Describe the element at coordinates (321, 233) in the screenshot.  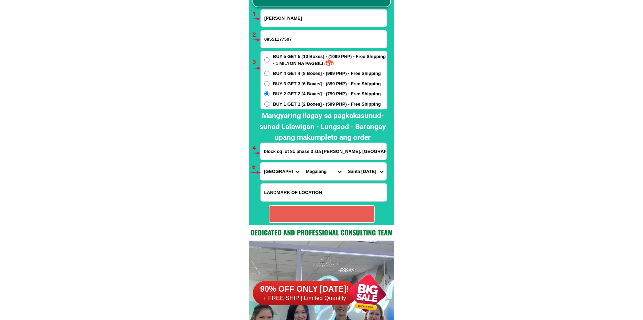
I see `h2: Dedicated and professional consulting team` at that location.